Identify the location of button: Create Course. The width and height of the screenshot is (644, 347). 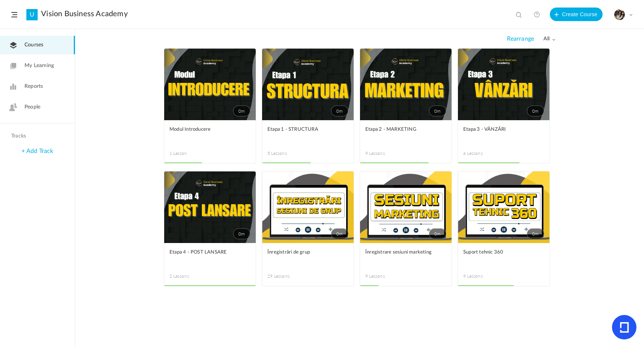
(576, 15).